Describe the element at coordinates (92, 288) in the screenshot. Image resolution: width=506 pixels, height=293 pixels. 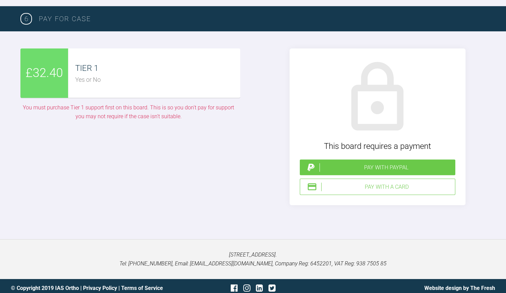
I see `div: © Copyright 2019 IAS Ortho | |` at that location.